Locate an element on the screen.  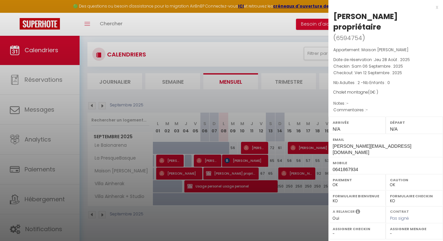
div: x is located at coordinates (383, 7).